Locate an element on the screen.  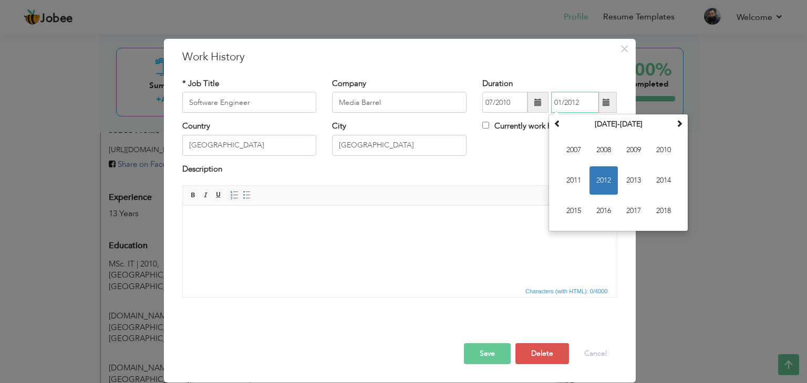
a: Underline is located at coordinates (218, 195).